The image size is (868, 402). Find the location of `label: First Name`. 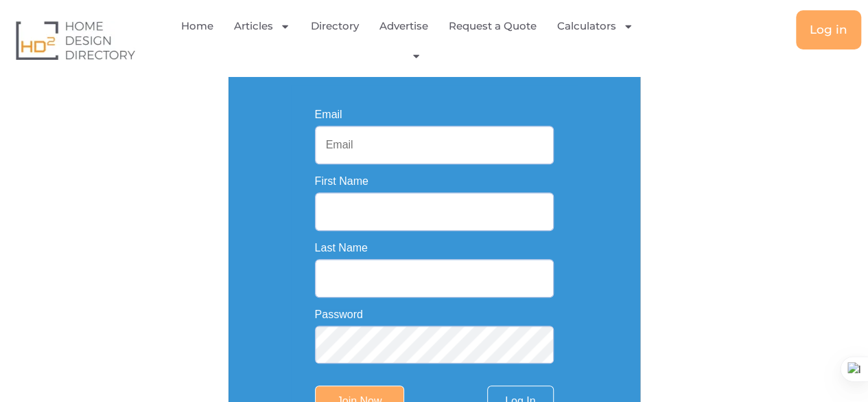

label: First Name is located at coordinates (342, 181).